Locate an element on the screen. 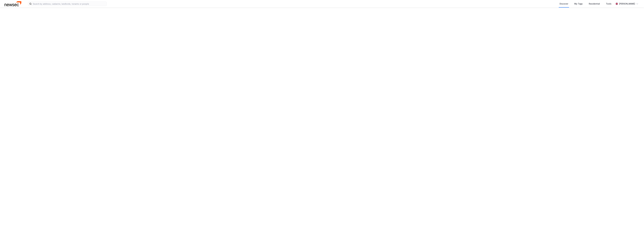  div: Tools is located at coordinates (608, 4).